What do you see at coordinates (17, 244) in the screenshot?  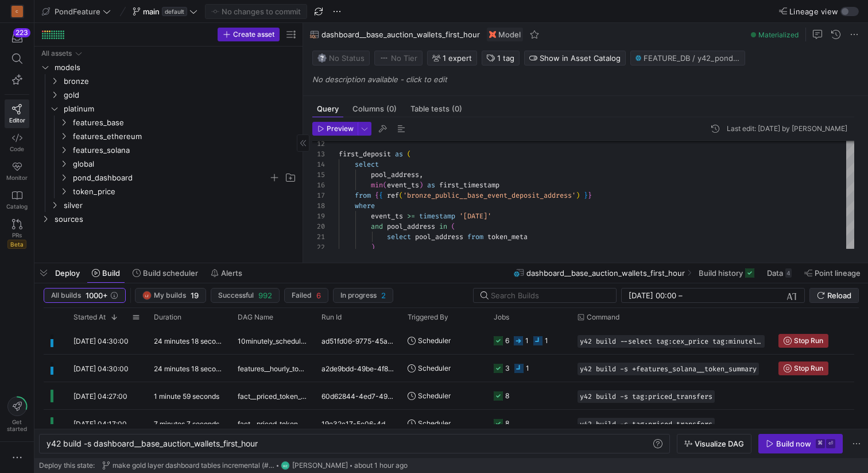 I see `span: Beta` at bounding box center [17, 244].